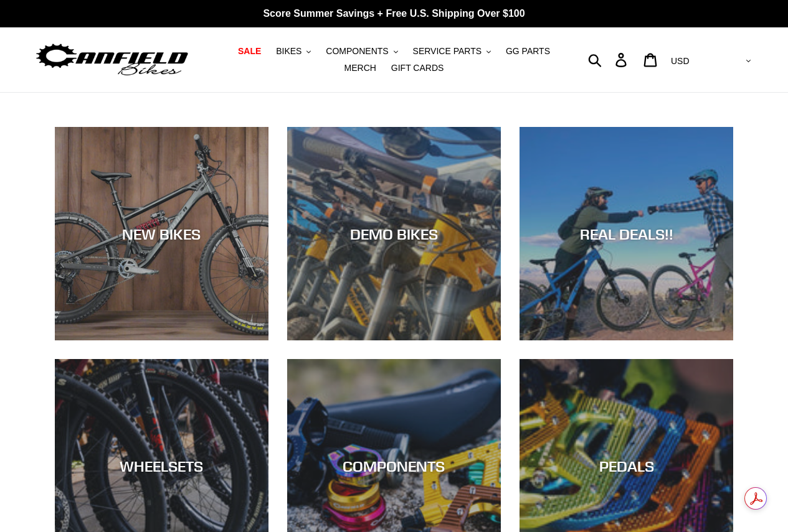  I want to click on a: REAL DEALS!!, so click(626, 233).